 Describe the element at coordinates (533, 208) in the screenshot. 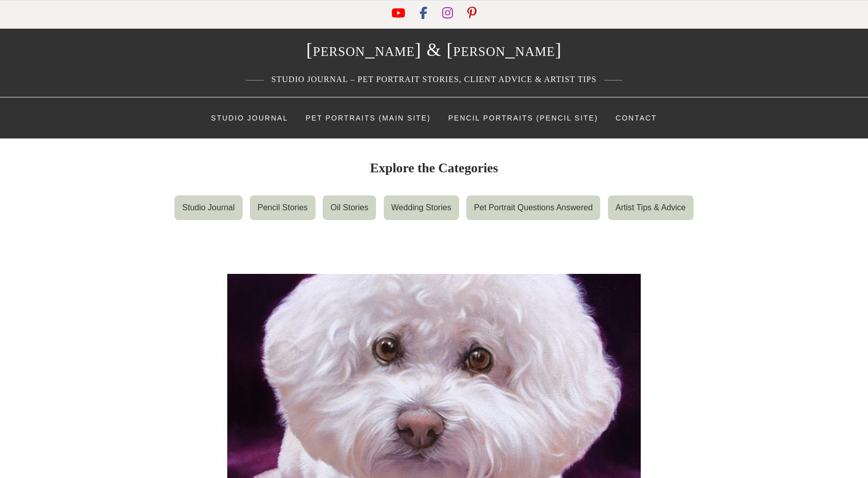

I see `a: Pet Portrait Questions Answered` at that location.